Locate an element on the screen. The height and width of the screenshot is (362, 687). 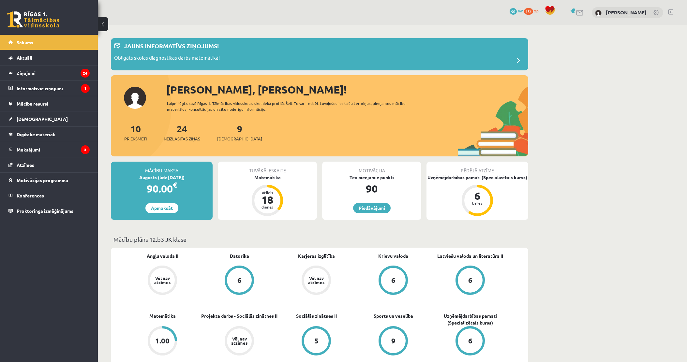
a: Ziņojumi24 is located at coordinates (49, 73).